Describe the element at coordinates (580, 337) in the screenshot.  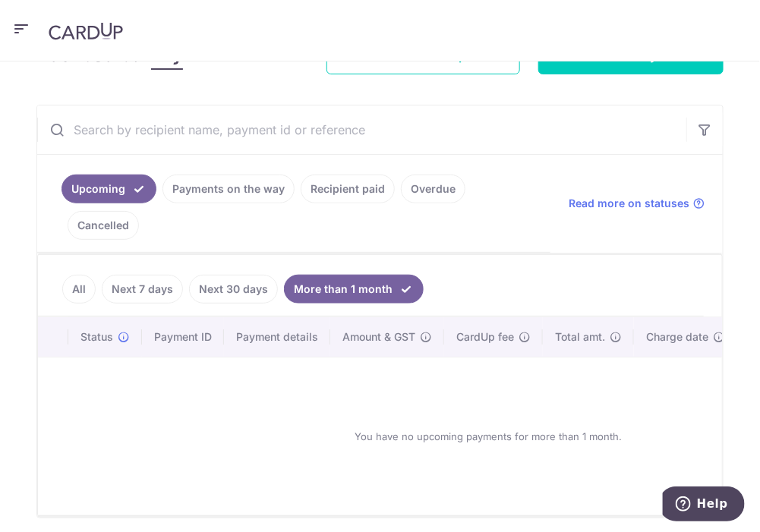
I see `span: Total amt.` at that location.